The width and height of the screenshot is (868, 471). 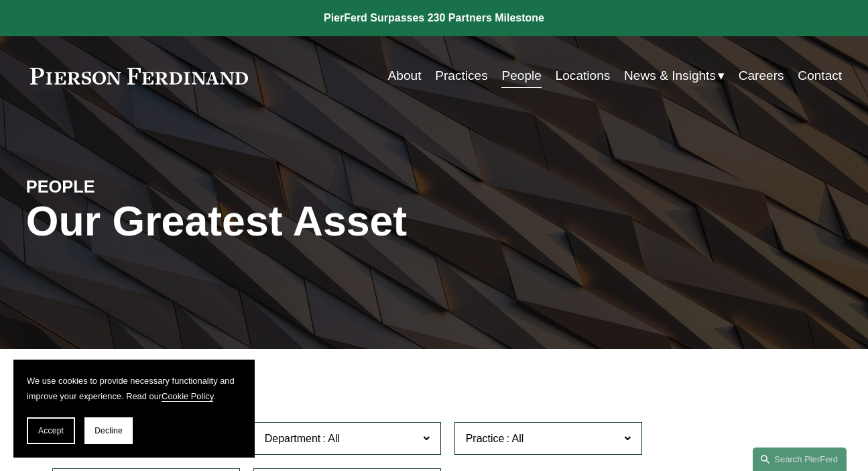 I want to click on a: Careers, so click(x=762, y=76).